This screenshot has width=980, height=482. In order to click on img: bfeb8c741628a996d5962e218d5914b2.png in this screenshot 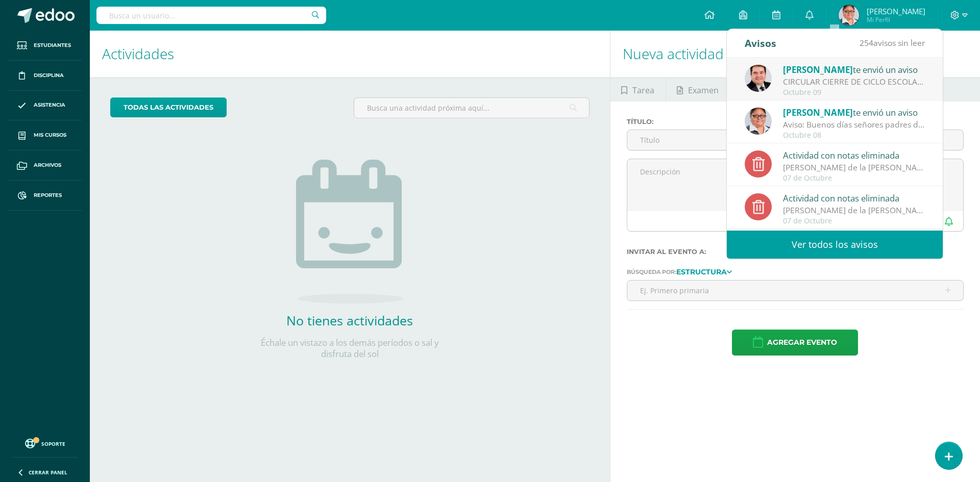, I will do `click(849, 15)`.